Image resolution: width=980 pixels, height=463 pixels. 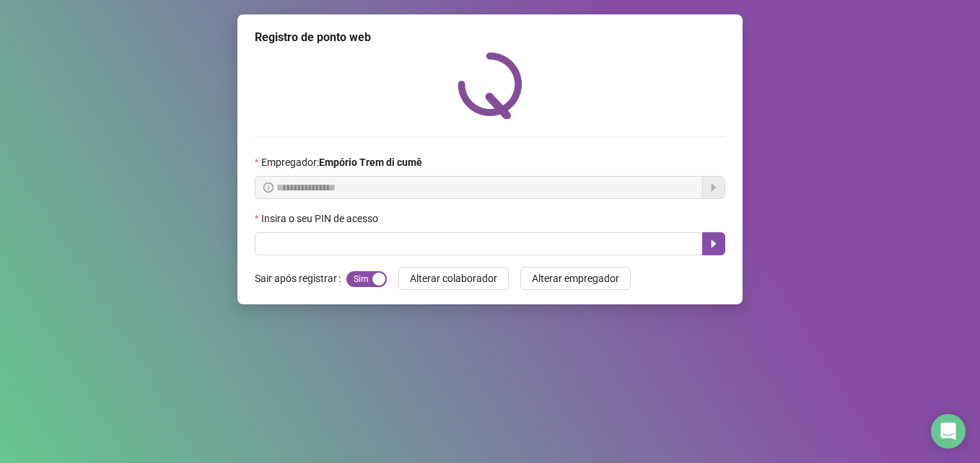 I want to click on button: Alterar colaborador, so click(x=454, y=278).